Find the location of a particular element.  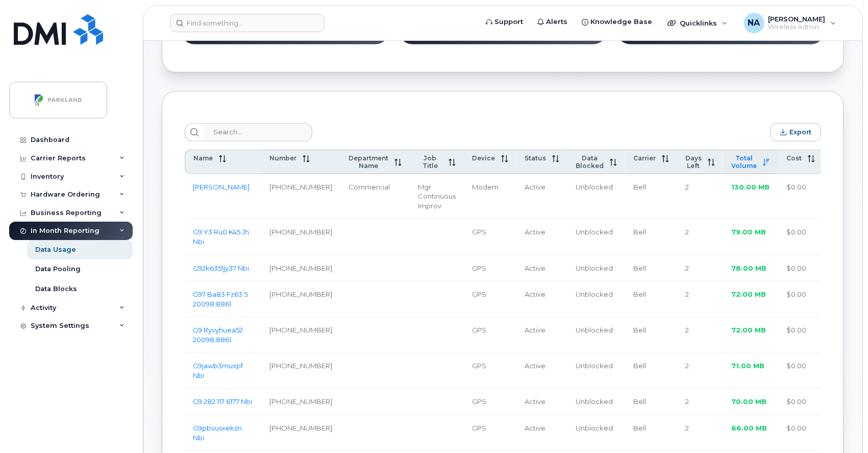

a: Support is located at coordinates (504, 22).